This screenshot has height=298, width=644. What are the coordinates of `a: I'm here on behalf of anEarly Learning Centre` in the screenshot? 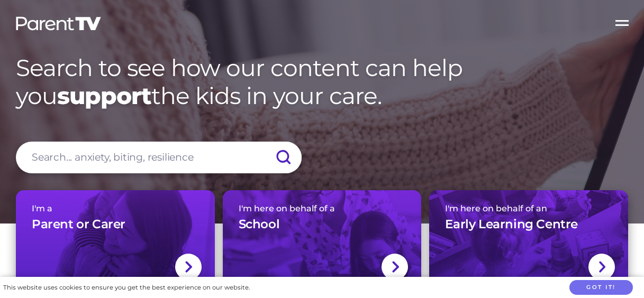 It's located at (529, 242).